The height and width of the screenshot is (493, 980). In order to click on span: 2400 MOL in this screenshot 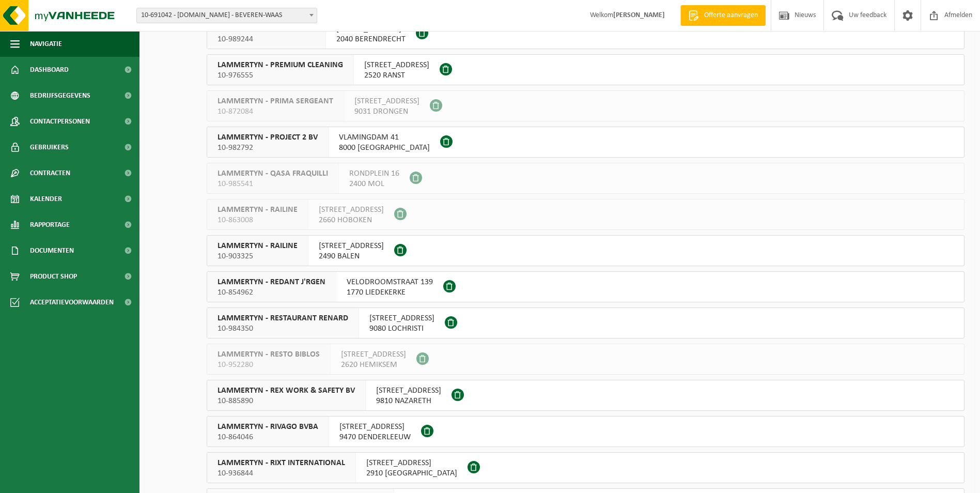, I will do `click(374, 184)`.